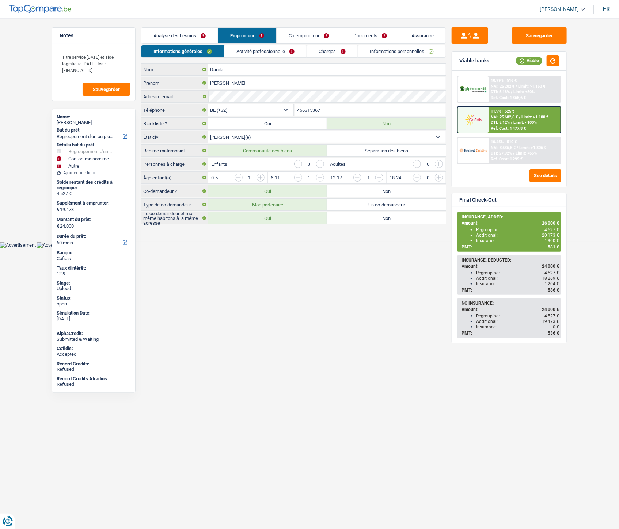 The height and width of the screenshot is (529, 619). Describe the element at coordinates (94, 340) in the screenshot. I see `div: Submitted & Waiting` at that location.